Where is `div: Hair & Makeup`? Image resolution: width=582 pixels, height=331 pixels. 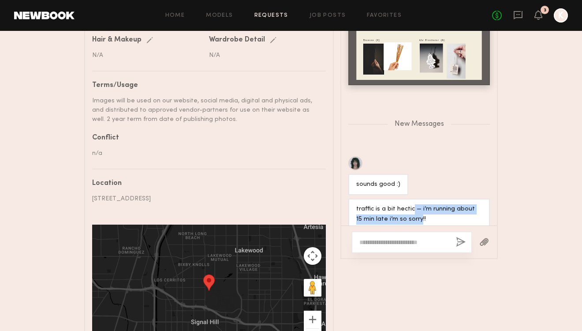
div: Hair & Makeup is located at coordinates (117, 40).